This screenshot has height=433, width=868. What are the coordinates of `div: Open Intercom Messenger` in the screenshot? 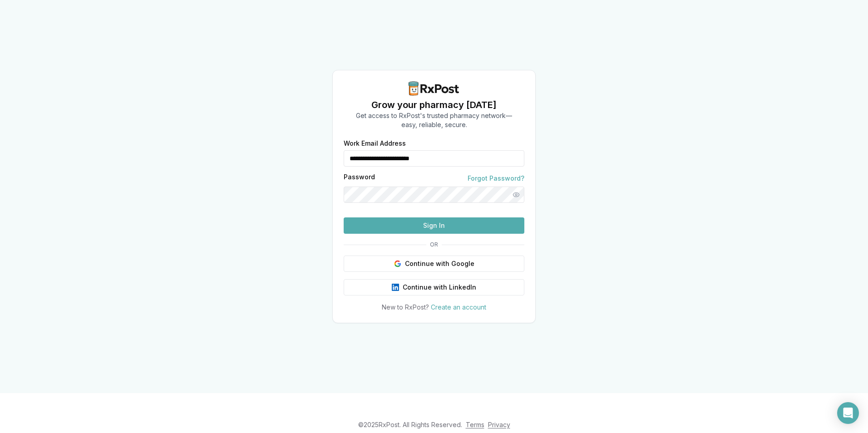 It's located at (848, 413).